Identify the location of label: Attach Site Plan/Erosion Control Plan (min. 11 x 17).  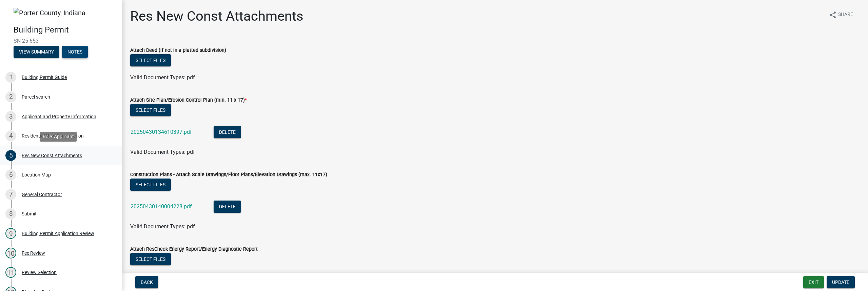
(188, 100).